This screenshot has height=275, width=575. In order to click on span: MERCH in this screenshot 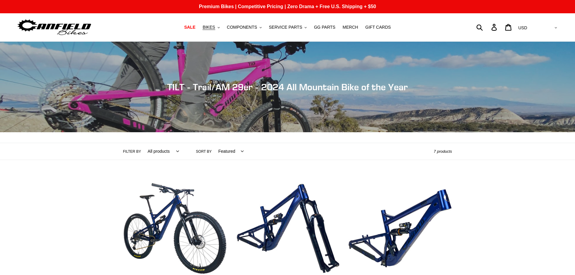, I will do `click(350, 27)`.